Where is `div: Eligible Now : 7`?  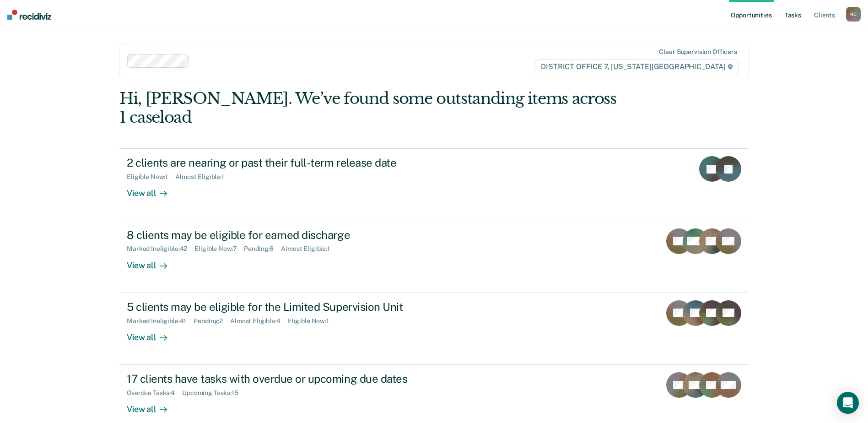
div: Eligible Now : 7 is located at coordinates (219, 249).